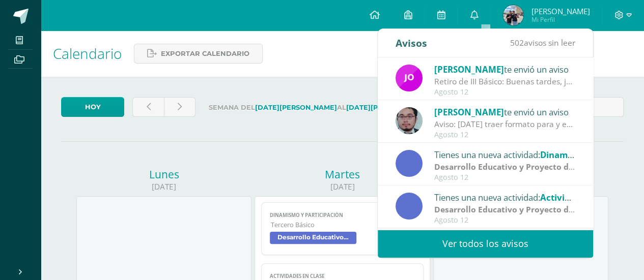 The width and height of the screenshot is (644, 280). What do you see at coordinates (198, 53) in the screenshot?
I see `a: Exportar calendario` at bounding box center [198, 53].